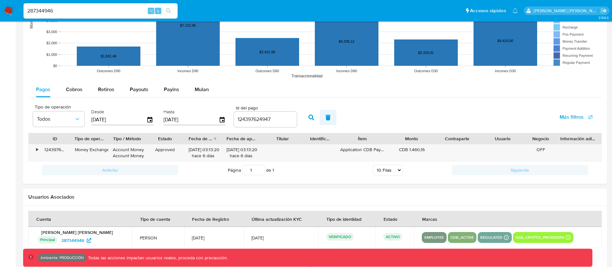  I want to click on span: 3.158.0, so click(604, 18).